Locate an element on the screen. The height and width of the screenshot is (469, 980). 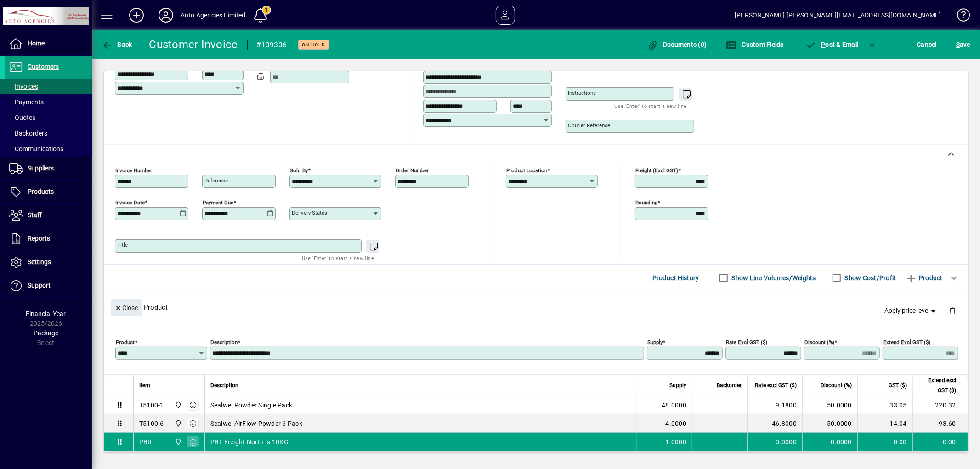
td: 220.32 is located at coordinates (940, 405).